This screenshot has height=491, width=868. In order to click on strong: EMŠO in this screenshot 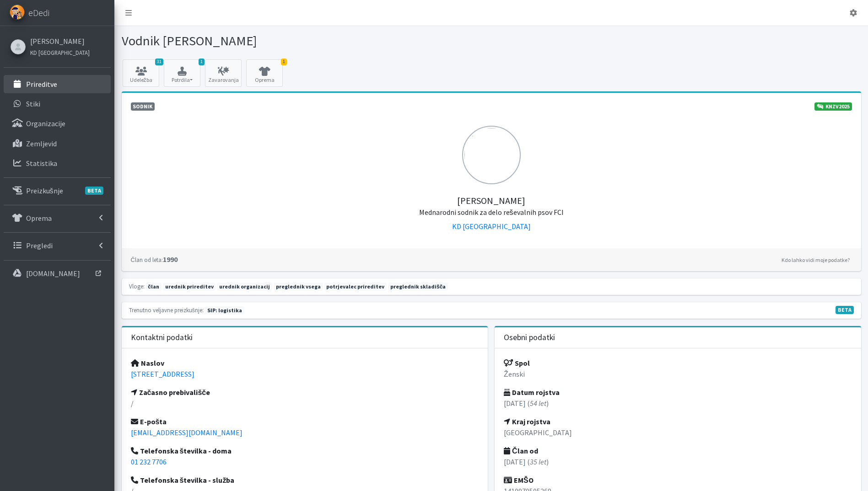, I will do `click(518, 480)`.